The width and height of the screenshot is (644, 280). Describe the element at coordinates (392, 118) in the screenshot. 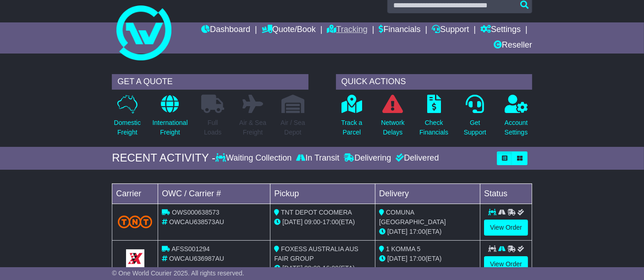

I see `a: NetworkDelays` at that location.